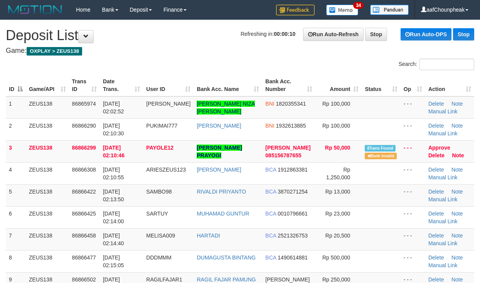 This screenshot has width=480, height=283. Describe the element at coordinates (162, 126) in the screenshot. I see `span: PUKIMAI777` at that location.